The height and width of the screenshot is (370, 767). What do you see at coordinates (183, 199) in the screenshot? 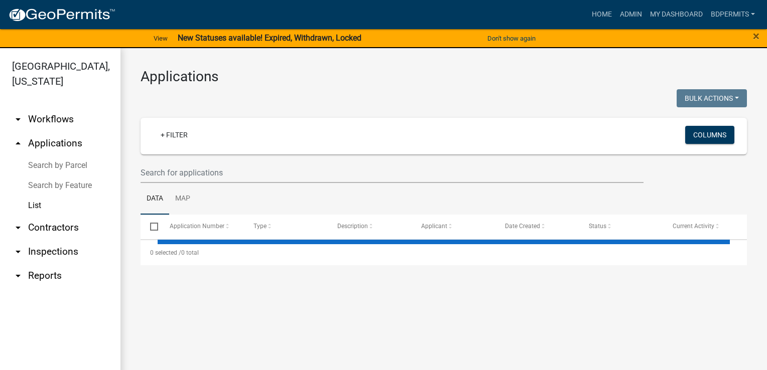
I see `a: Map` at bounding box center [183, 199].